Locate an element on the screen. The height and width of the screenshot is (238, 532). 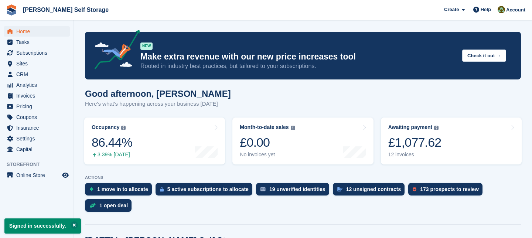
span: Create is located at coordinates (452, 10).